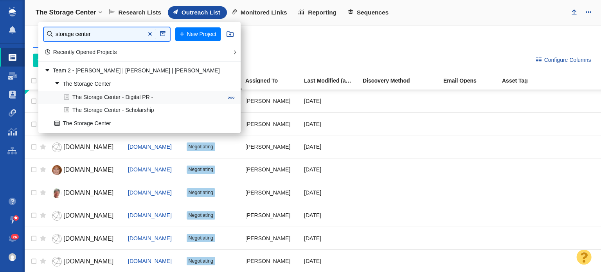  What do you see at coordinates (201, 13) in the screenshot?
I see `span: Outreach List` at bounding box center [201, 13].